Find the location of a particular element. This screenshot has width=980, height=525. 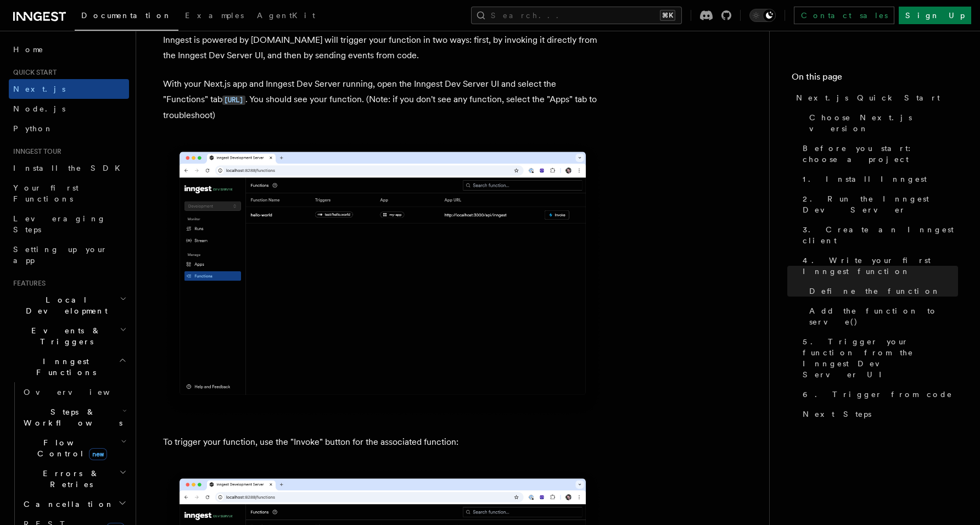

a: Before you start: choose a project is located at coordinates (878, 154).